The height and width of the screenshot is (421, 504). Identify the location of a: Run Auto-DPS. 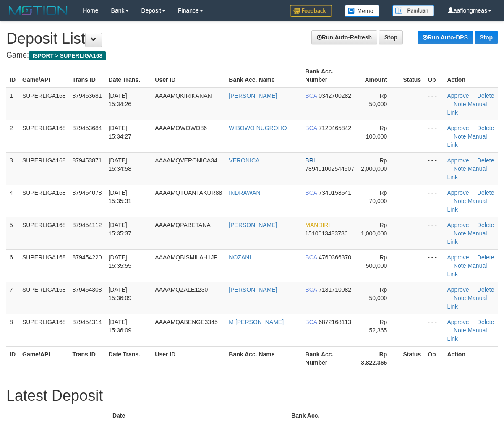
(445, 37).